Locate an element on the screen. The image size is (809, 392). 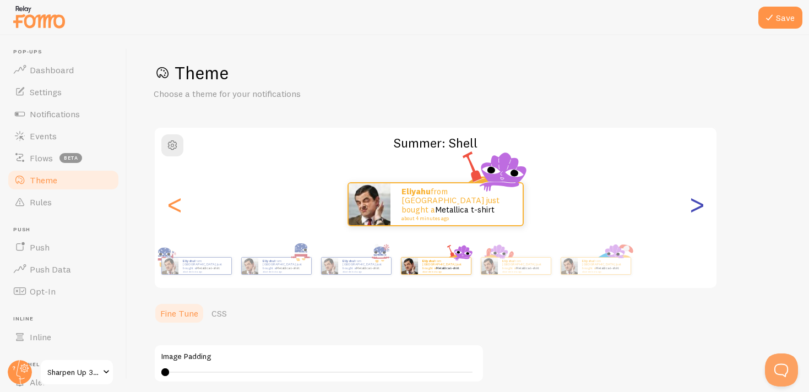
a: Rules is located at coordinates (63, 202).